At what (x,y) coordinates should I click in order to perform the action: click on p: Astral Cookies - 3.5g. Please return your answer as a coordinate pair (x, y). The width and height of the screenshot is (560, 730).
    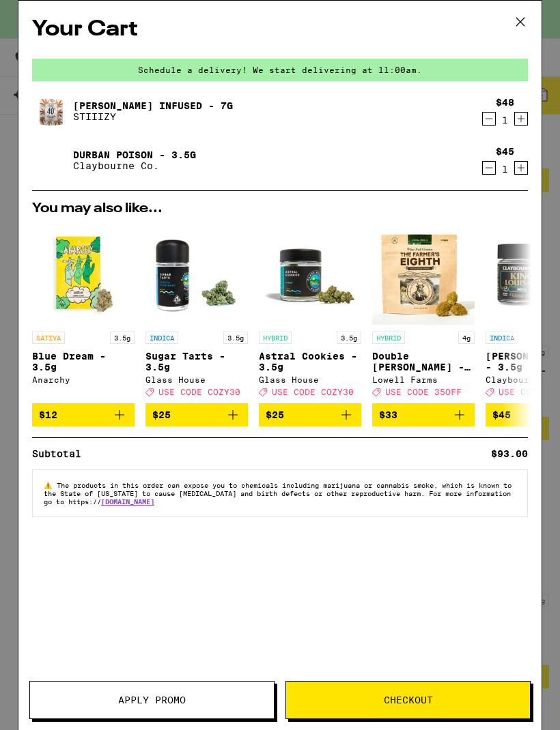
    Looking at the image, I should click on (310, 361).